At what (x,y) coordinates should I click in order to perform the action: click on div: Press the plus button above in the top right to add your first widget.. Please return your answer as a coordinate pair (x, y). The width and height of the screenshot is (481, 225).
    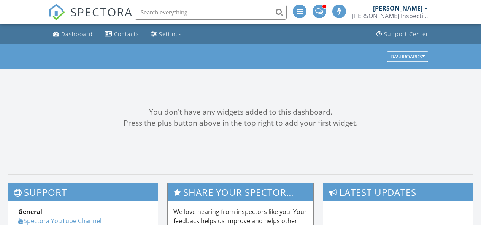
    Looking at the image, I should click on (240, 123).